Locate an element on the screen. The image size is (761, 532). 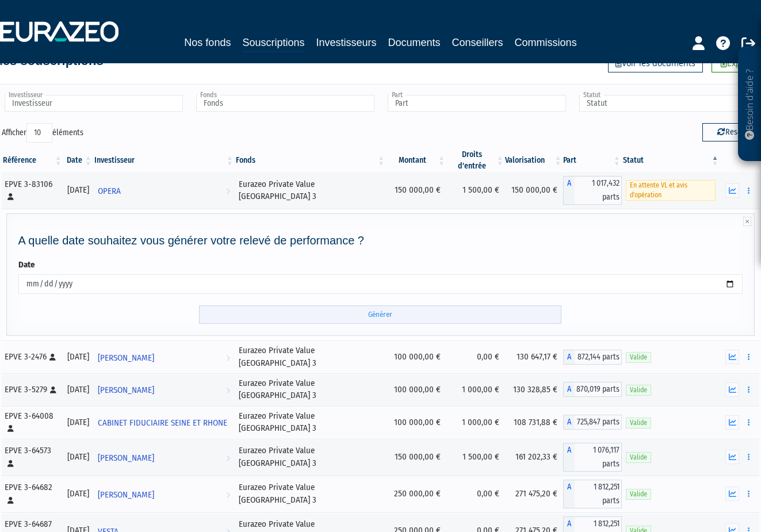
th: Date: activer pour trier la colonne par ordre croissant is located at coordinates (79, 161).